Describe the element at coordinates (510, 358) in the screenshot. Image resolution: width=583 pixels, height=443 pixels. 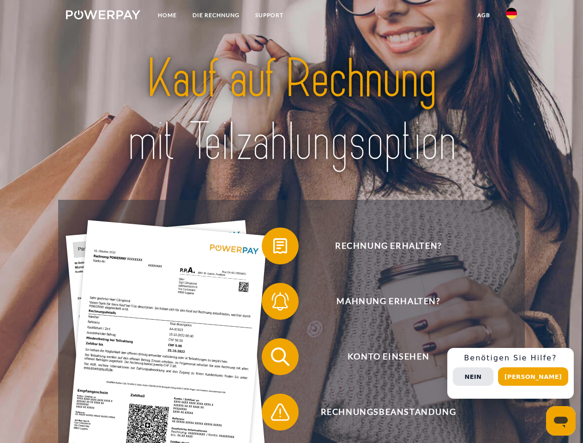
I see `h3: Benötigen Sie Hilfe?` at that location.